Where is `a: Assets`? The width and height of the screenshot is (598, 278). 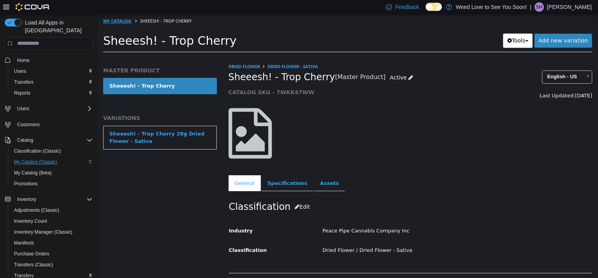 a: Assets is located at coordinates (232, 169).